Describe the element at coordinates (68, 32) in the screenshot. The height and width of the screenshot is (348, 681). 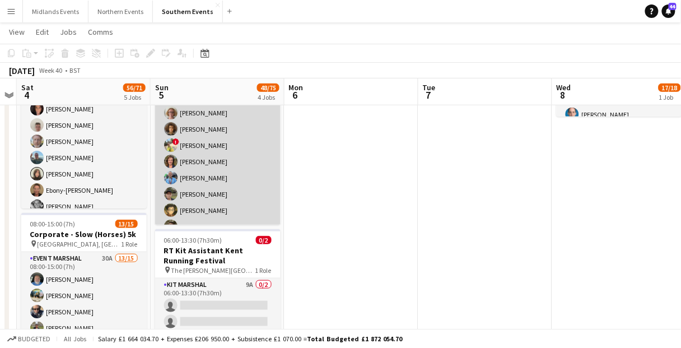
I see `span: Jobs` at that location.